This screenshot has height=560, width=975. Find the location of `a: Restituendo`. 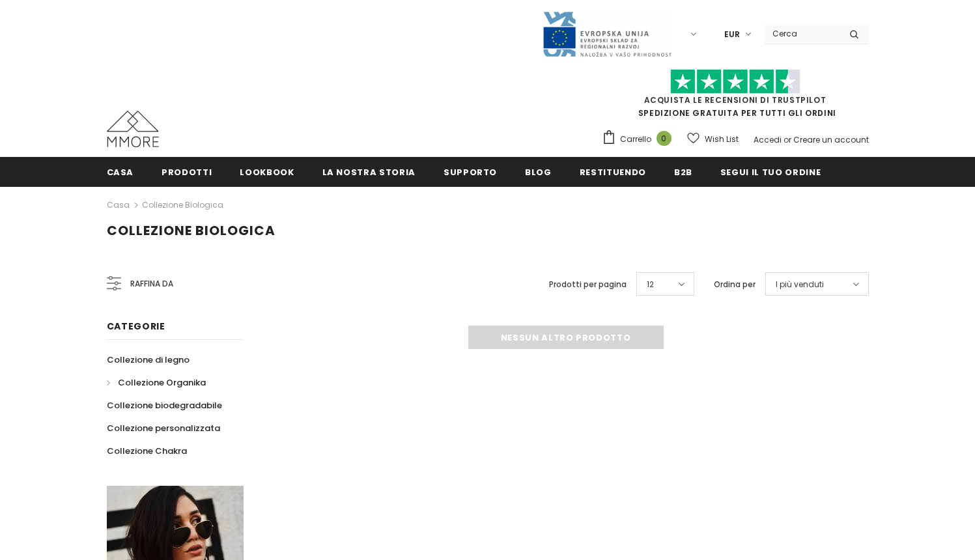

a: Restituendo is located at coordinates (613, 171).